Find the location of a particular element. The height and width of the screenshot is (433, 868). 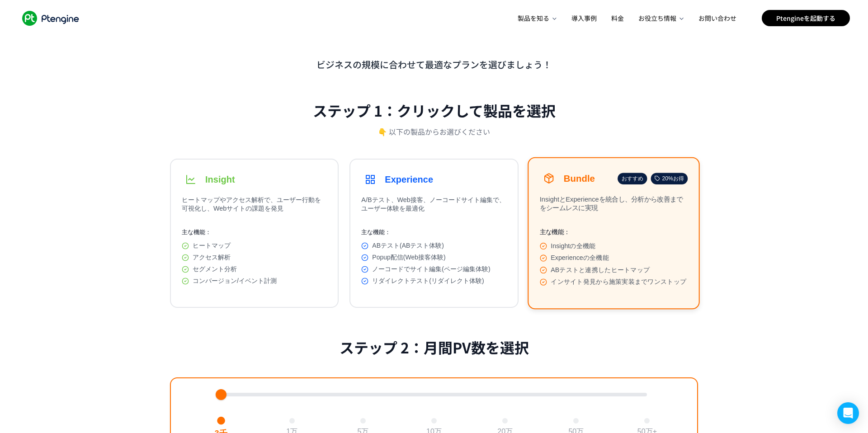

span: インサイト発見から施策実装までワンストップ is located at coordinates (618, 282).